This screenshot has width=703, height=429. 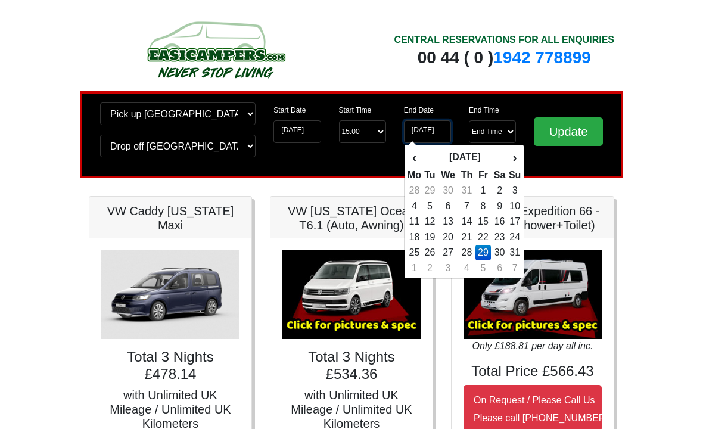 What do you see at coordinates (515, 175) in the screenshot?
I see `th: Su` at bounding box center [515, 175].